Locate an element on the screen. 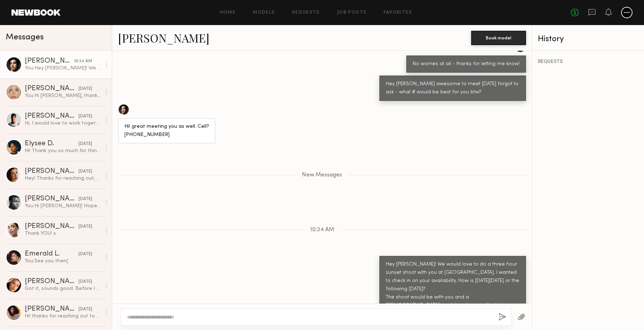 The width and height of the screenshot is (644, 330). div: Hi! thanks for reaching out to me! what are the details of the job? Rate, usage, brand etc thanks... is located at coordinates (63, 316).